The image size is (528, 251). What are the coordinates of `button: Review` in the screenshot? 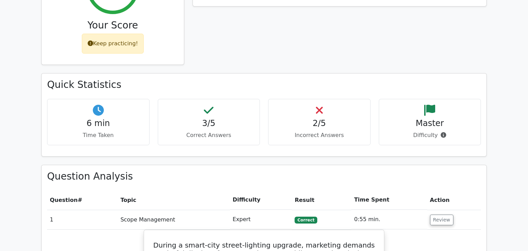 It's located at (442, 220).